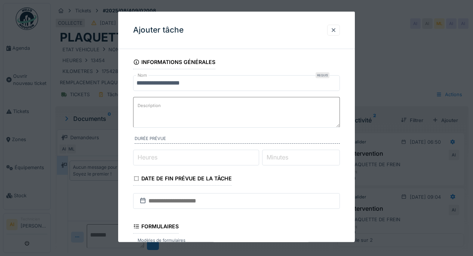 Image resolution: width=473 pixels, height=256 pixels. Describe the element at coordinates (322, 75) in the screenshot. I see `div: Requis` at that location.